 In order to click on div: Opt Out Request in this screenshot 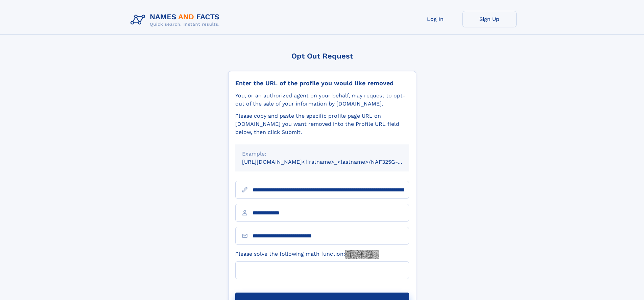, I will do `click(322, 56)`.